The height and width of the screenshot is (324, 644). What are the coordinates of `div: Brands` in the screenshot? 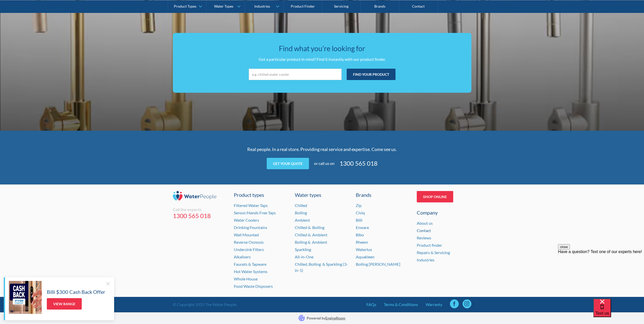 It's located at (383, 195).